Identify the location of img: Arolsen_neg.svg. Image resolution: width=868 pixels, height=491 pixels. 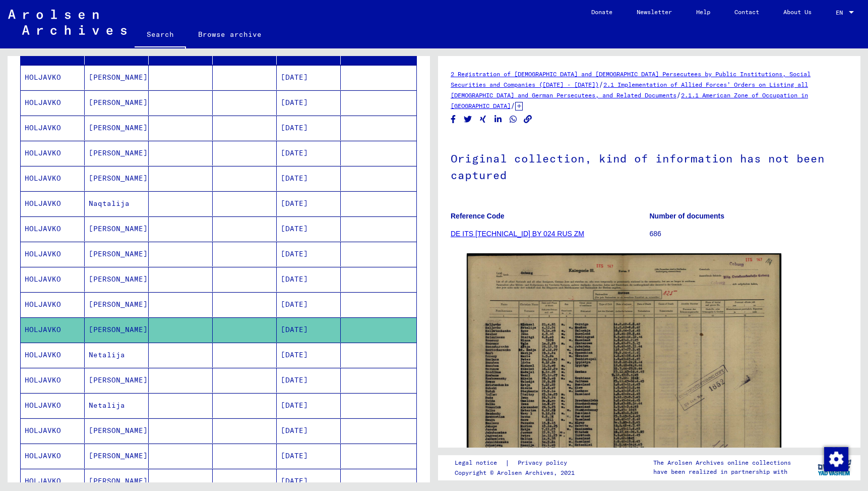
(67, 22).